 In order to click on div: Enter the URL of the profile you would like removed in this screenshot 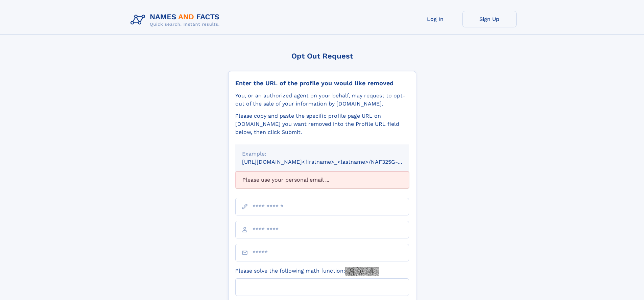, I will do `click(322, 83)`.